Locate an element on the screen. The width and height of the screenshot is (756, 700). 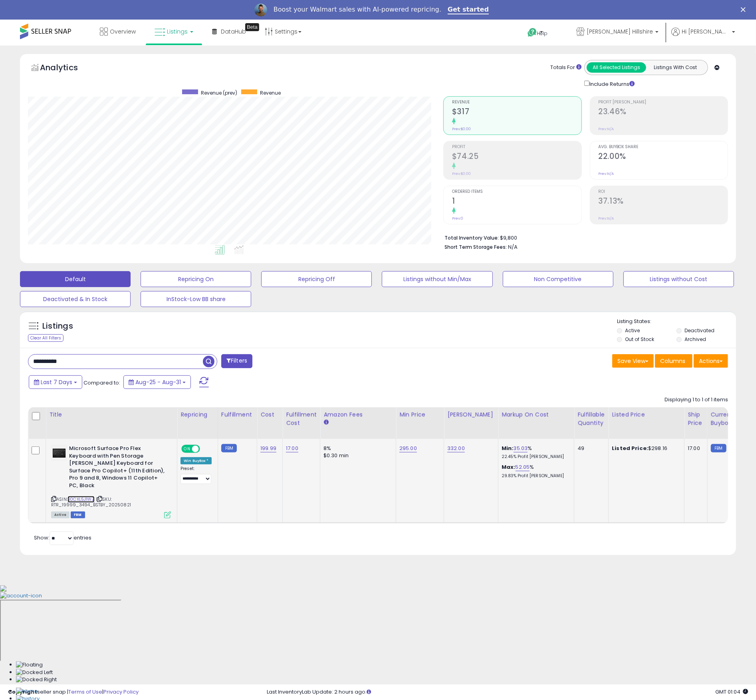
div: Fulfillment is located at coordinates (237, 414).